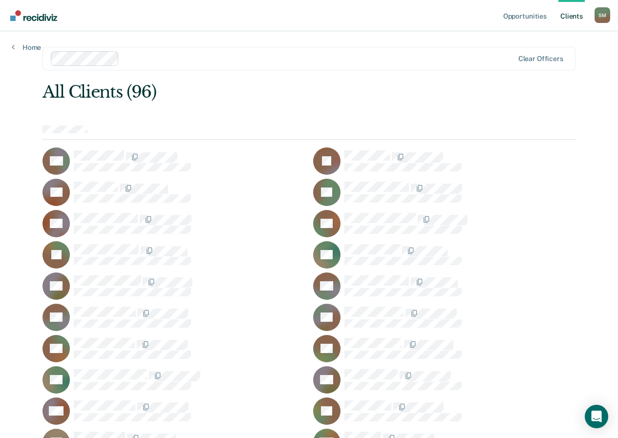 The height and width of the screenshot is (438, 618). What do you see at coordinates (34, 16) in the screenshot?
I see `img: Recidiviz` at bounding box center [34, 16].